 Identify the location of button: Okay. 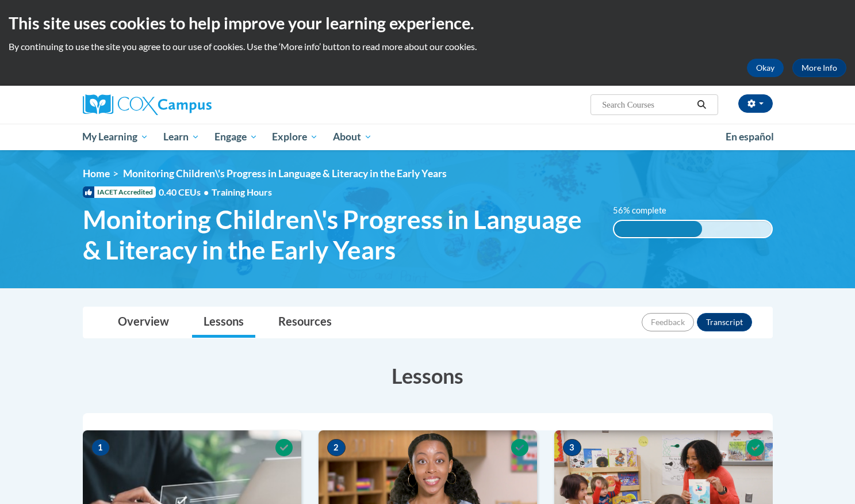
(765, 68).